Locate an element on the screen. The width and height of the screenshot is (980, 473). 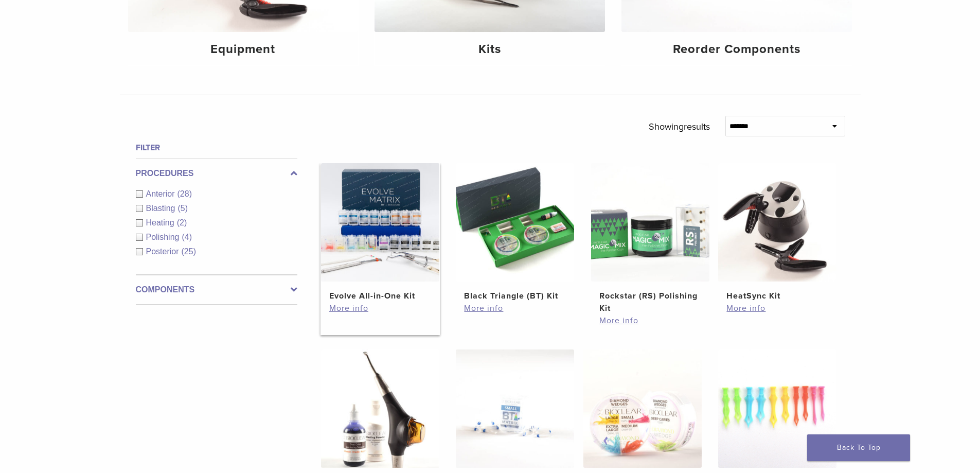
span: (28) is located at coordinates (185, 194).